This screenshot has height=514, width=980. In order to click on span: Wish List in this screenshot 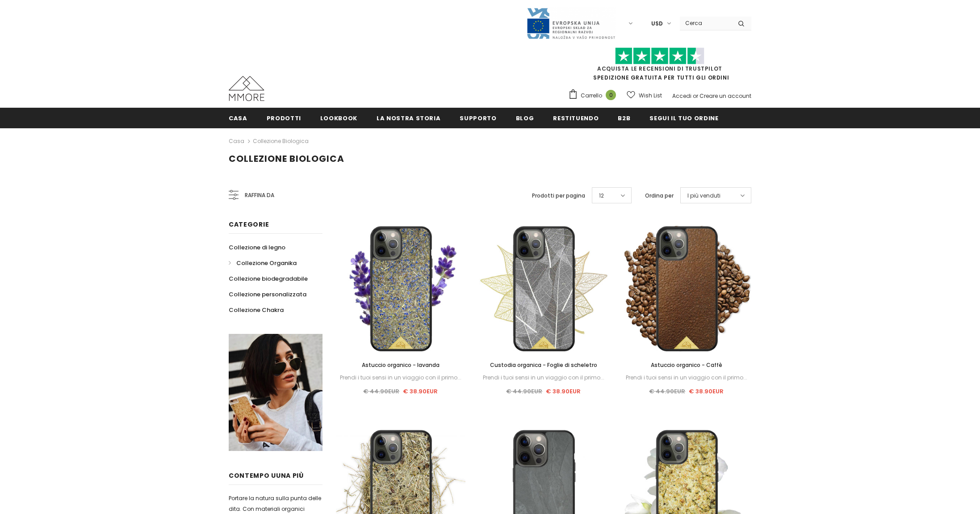, I will do `click(650, 95)`.